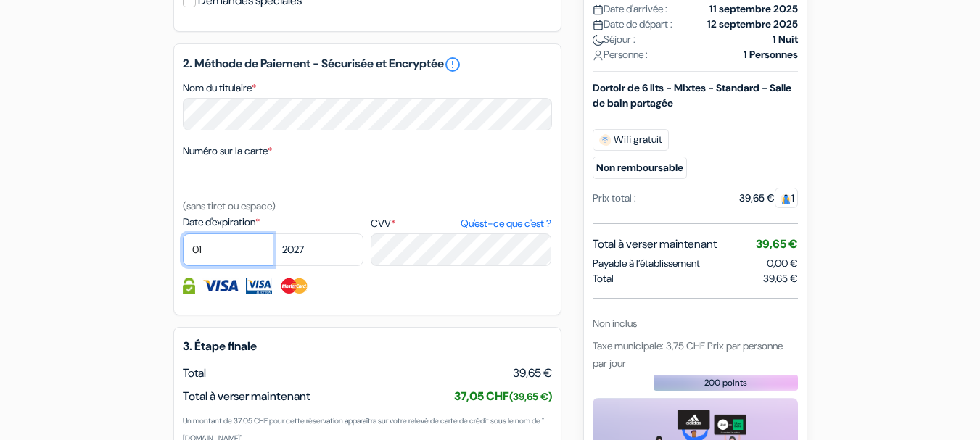  Describe the element at coordinates (786, 197) in the screenshot. I see `span: 1` at that location.